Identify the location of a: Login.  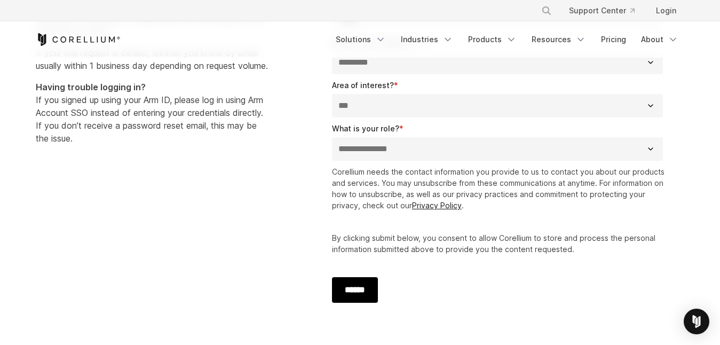
(666, 11).